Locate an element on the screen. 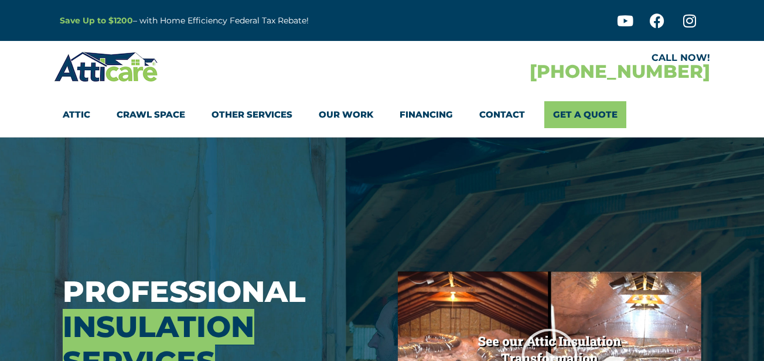 This screenshot has width=764, height=361. a: Attic is located at coordinates (76, 115).